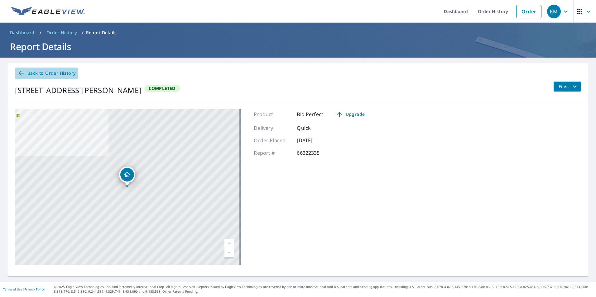 Image resolution: width=596 pixels, height=297 pixels. Describe the element at coordinates (298, 46) in the screenshot. I see `h1: Report Details` at that location.